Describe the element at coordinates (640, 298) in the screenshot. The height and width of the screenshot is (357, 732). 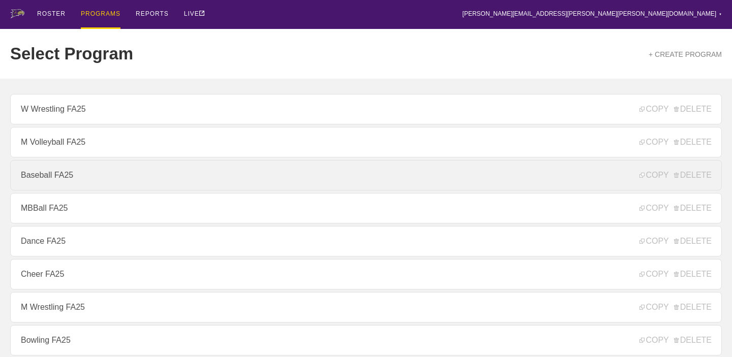
I see `div: Chat Widget` at that location.